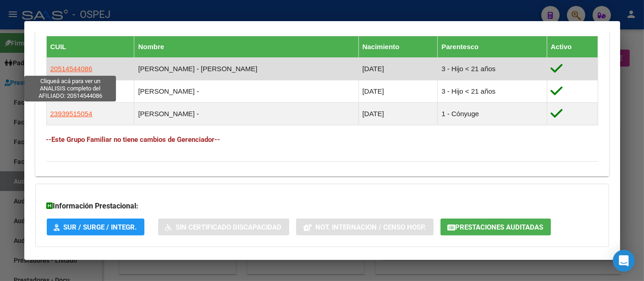 The image size is (644, 281). What do you see at coordinates (71, 69) in the screenshot?
I see `span: 20514544086` at bounding box center [71, 69].